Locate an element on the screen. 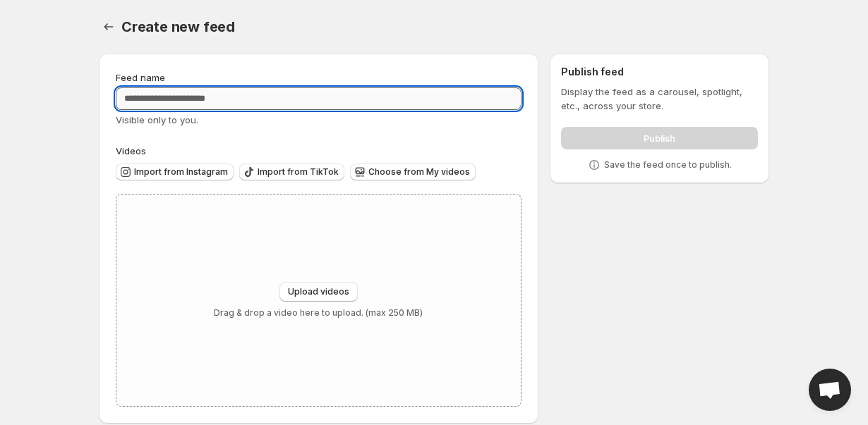  p: Display the feed as a carousel, spotlight, etc., across your store. is located at coordinates (659, 99).